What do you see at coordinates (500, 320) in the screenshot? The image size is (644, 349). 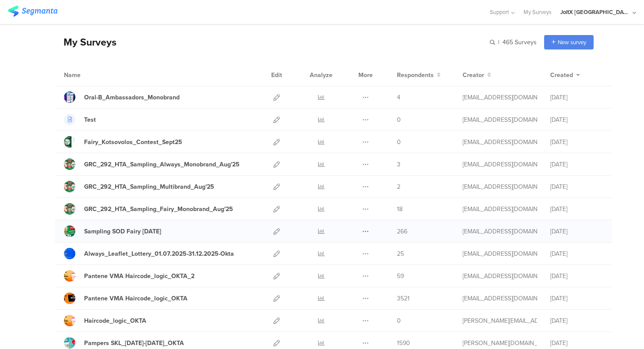 I see `div: arvanitis.a@pg.com` at bounding box center [500, 320].